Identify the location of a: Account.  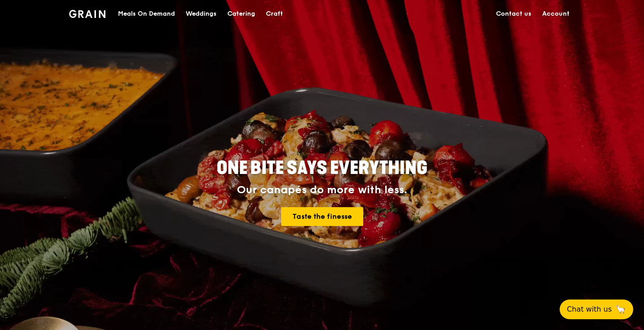
(556, 14).